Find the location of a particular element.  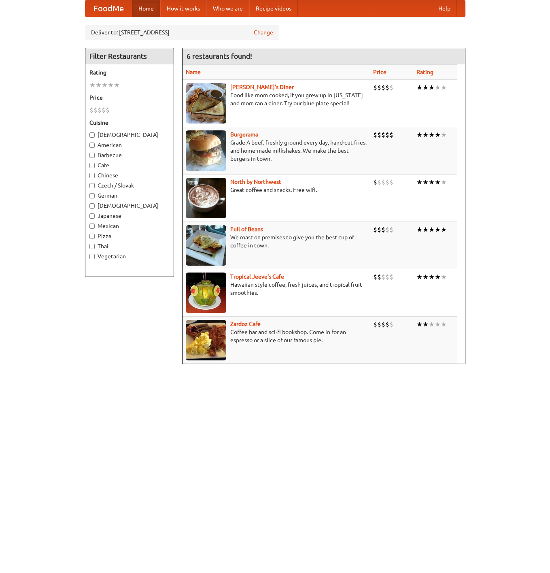

a: Tropical Jeeve's Cafe is located at coordinates (257, 276).